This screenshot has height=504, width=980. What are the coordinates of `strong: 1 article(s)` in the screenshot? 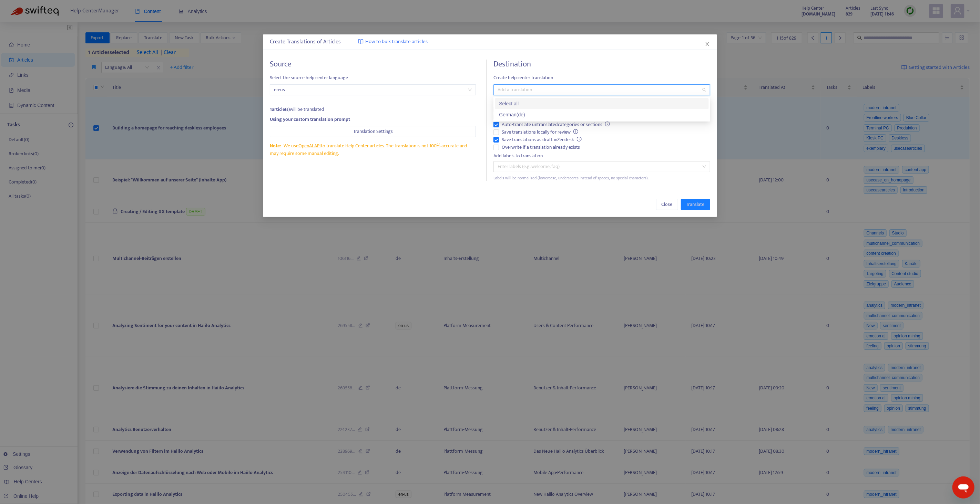 It's located at (279, 109).